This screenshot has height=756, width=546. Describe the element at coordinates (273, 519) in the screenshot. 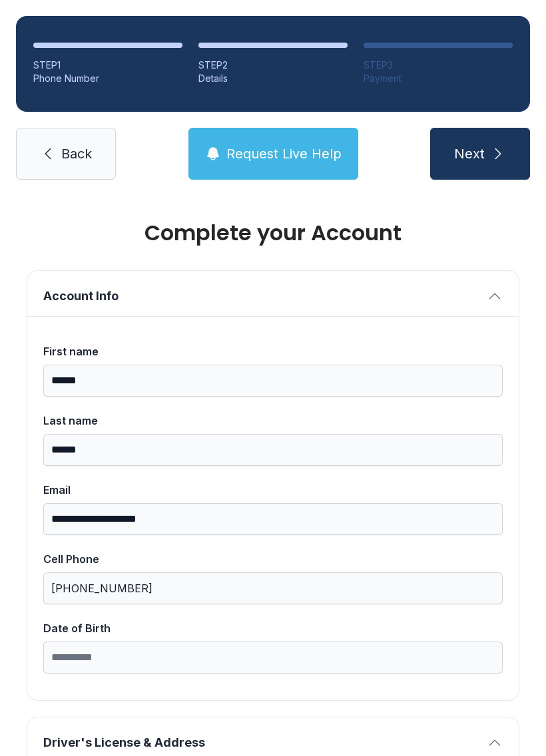

I see `input: Email` at that location.